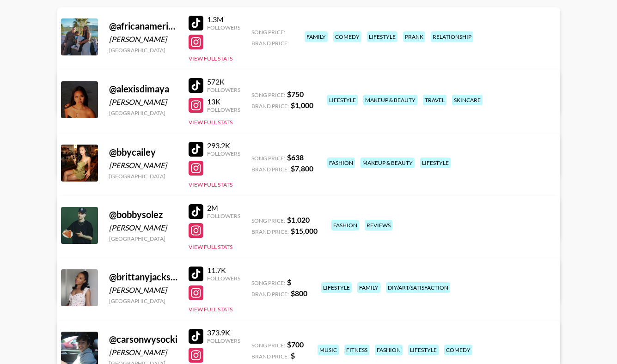 Image resolution: width=617 pixels, height=364 pixels. Describe the element at coordinates (295, 344) in the screenshot. I see `strong: $ 700` at that location.